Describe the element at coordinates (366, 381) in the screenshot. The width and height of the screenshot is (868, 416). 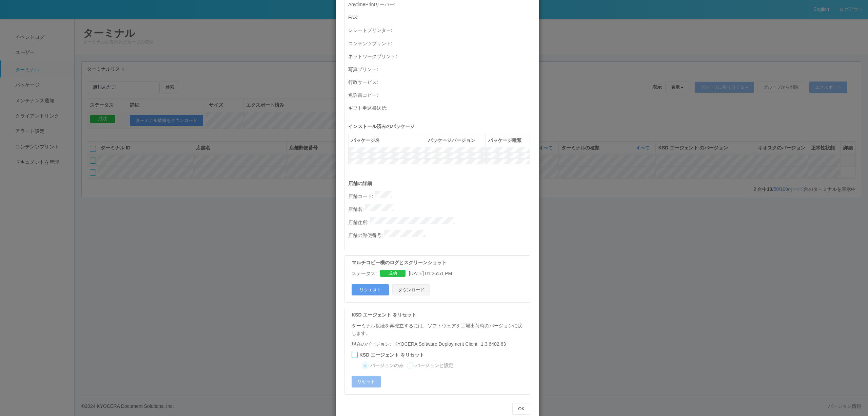
I see `button: リセット` at that location.